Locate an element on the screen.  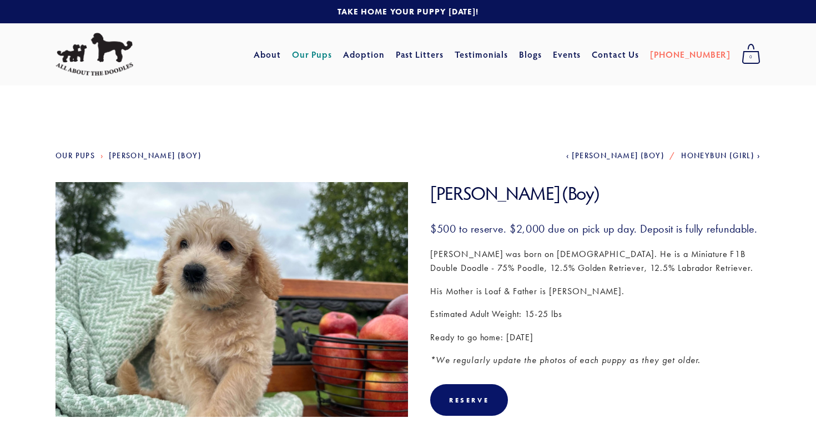
a: Events is located at coordinates (567, 54).